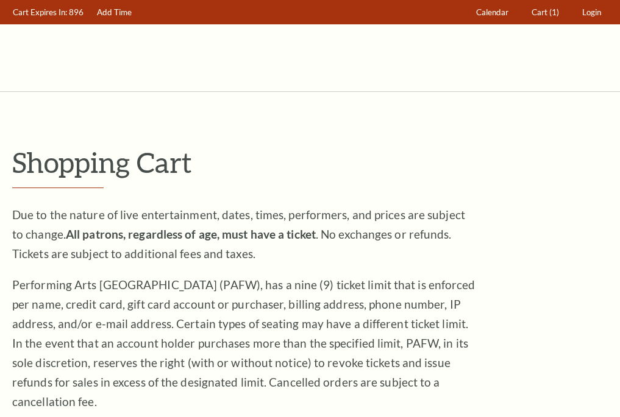 The height and width of the screenshot is (417, 620). I want to click on span: Calendar, so click(492, 12).